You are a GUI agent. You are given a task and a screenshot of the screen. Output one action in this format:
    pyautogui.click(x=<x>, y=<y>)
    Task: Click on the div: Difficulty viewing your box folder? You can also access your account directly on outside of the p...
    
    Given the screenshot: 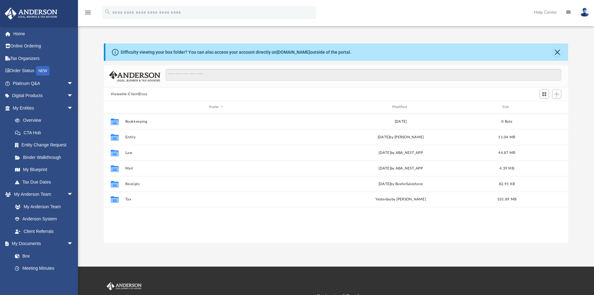 What is the action you would take?
    pyautogui.click(x=236, y=52)
    